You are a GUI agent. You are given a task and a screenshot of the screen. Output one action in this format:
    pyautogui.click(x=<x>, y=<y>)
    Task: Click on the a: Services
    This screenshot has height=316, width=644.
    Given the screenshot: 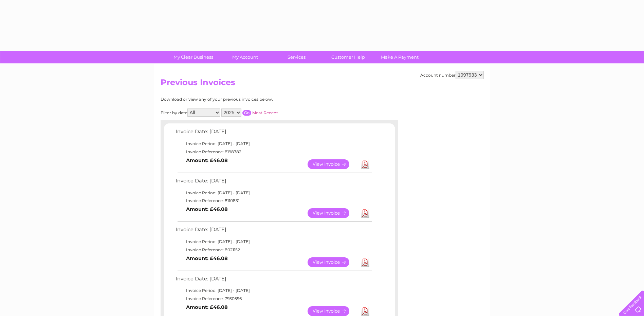 What is the action you would take?
    pyautogui.click(x=296, y=57)
    